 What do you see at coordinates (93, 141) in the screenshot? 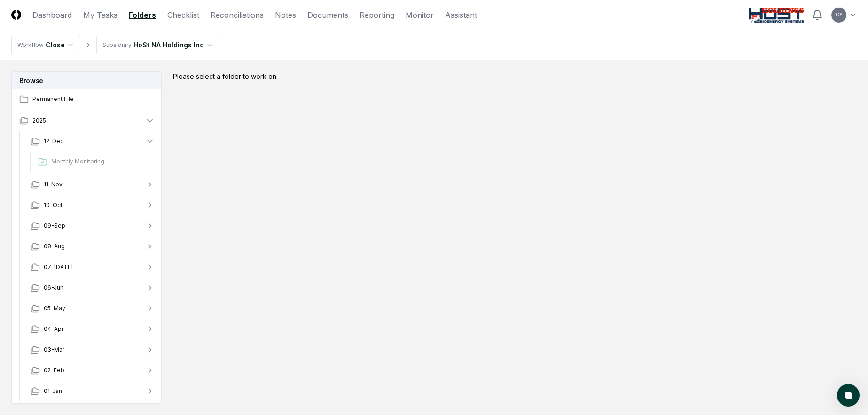
I see `button: 12-Dec` at bounding box center [93, 141].